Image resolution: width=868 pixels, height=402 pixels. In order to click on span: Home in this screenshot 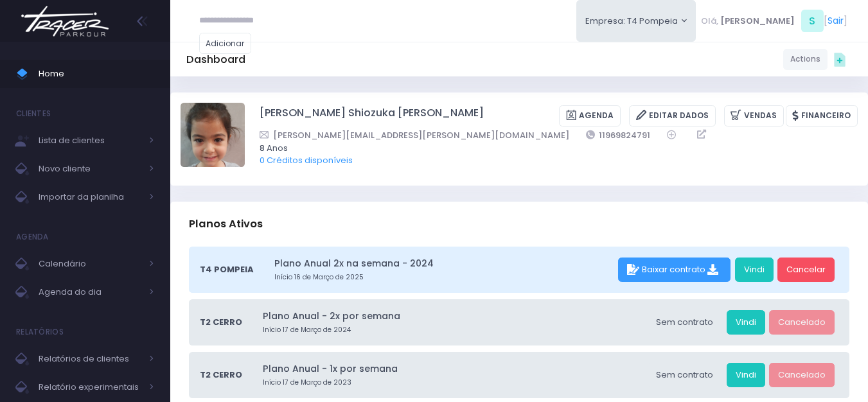, I will do `click(96, 74)`.